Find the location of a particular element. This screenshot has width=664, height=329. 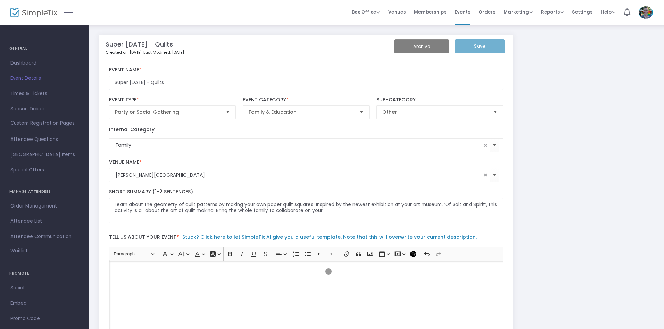

h4: GENERAL is located at coordinates (44, 49).